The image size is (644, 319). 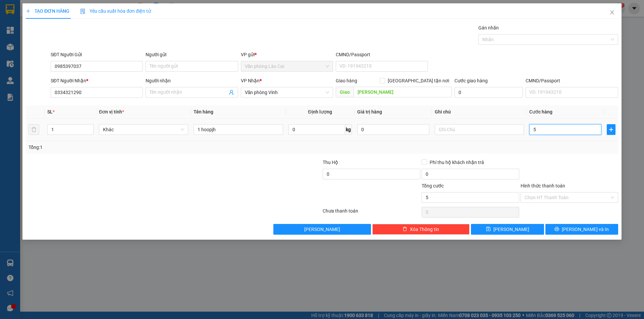 I want to click on span: Tổng cước, so click(x=433, y=186).